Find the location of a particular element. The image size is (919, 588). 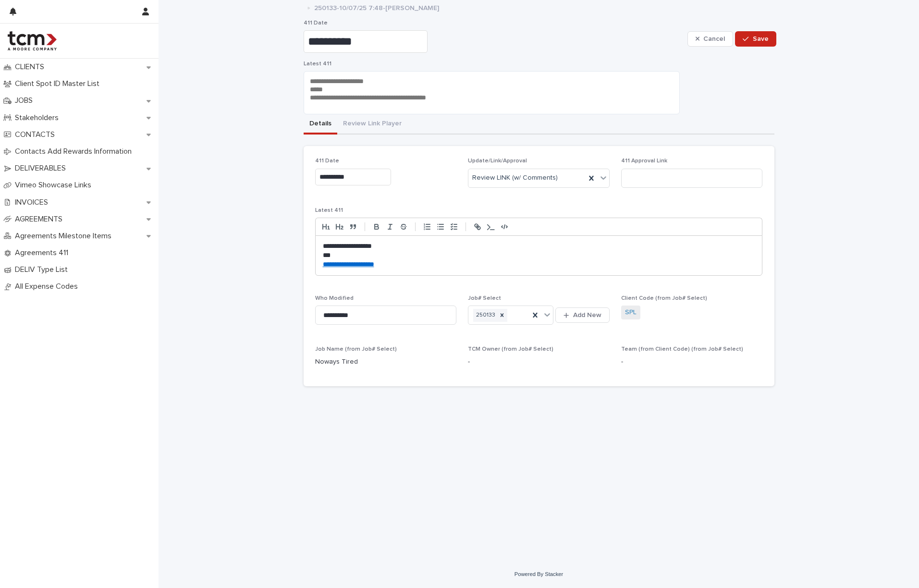

span: TCM Owner (from Job# Select) is located at coordinates (510, 349).